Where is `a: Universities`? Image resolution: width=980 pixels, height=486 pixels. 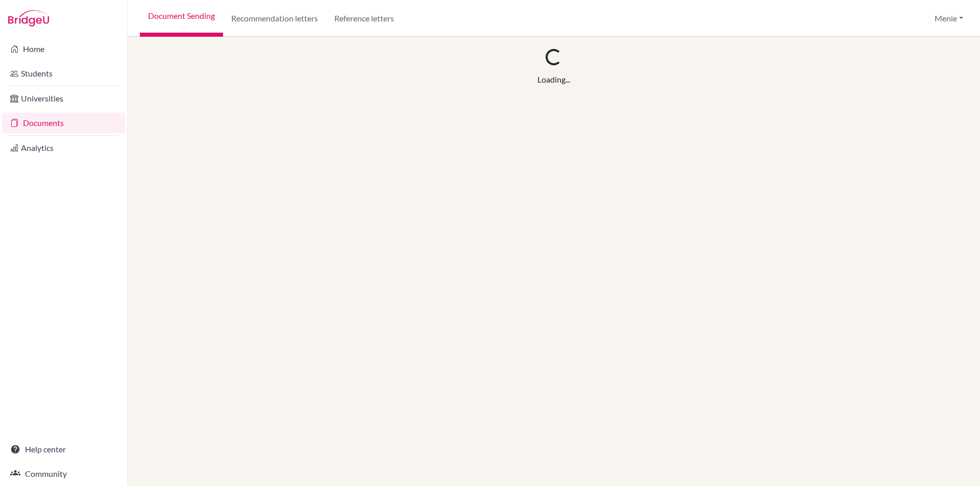 a: Universities is located at coordinates (63, 99).